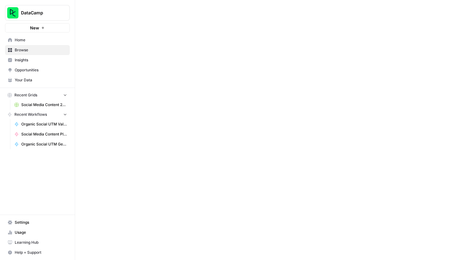  Describe the element at coordinates (41, 124) in the screenshot. I see `a: Organic Social UTM Validator` at that location.